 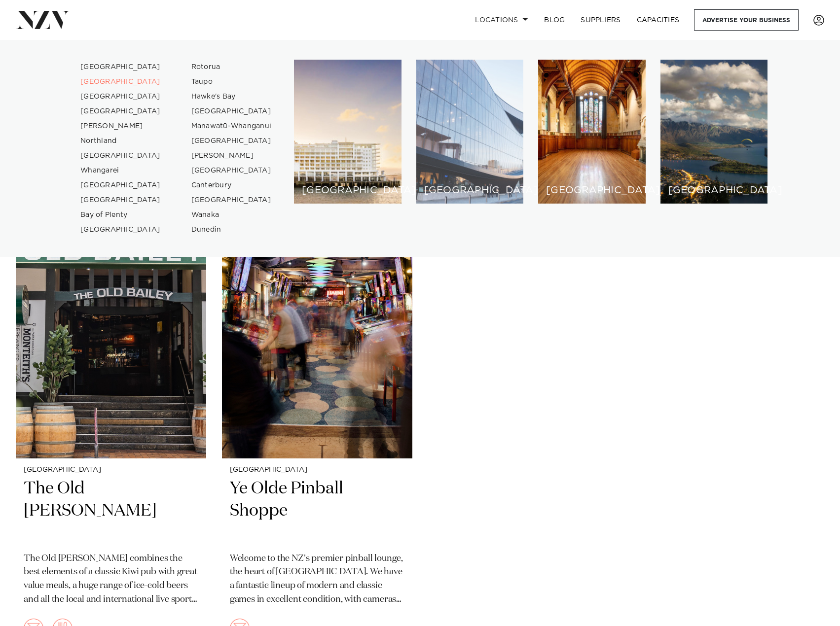 I want to click on a: SUPPLIERS, so click(x=600, y=20).